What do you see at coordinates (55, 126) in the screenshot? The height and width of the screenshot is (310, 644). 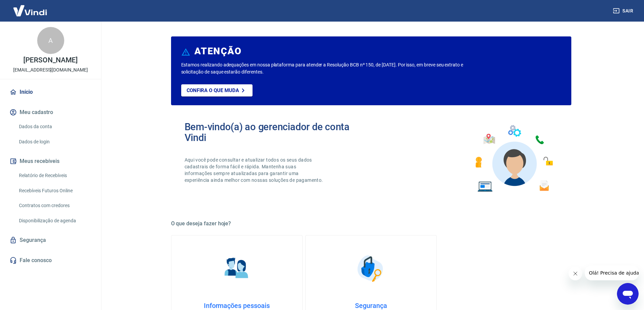 I see `a: Dados da conta` at bounding box center [55, 126].